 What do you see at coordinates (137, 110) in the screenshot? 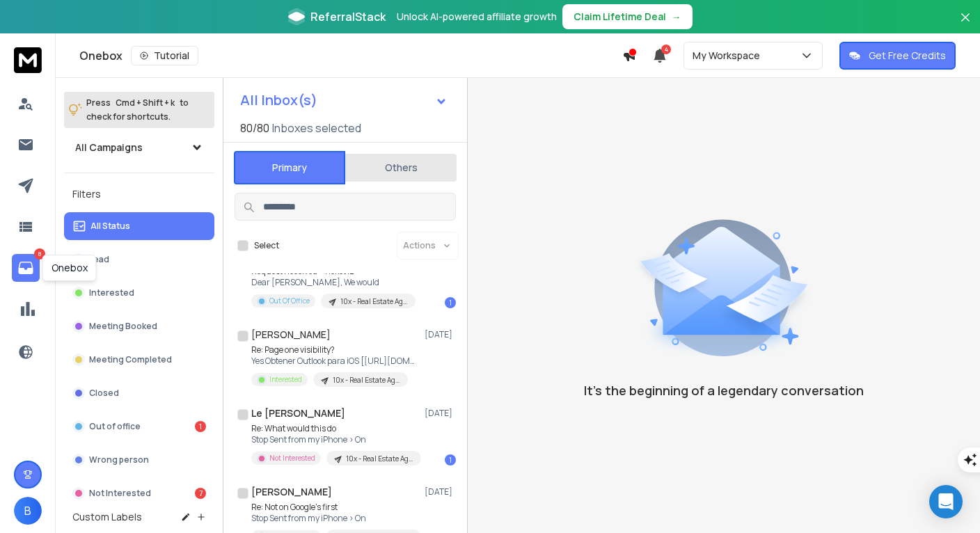
I see `p: Press to check for shortcuts.` at bounding box center [137, 110].